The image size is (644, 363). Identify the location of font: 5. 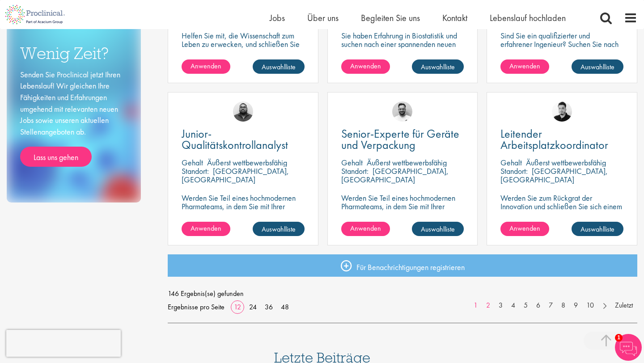
(525, 305).